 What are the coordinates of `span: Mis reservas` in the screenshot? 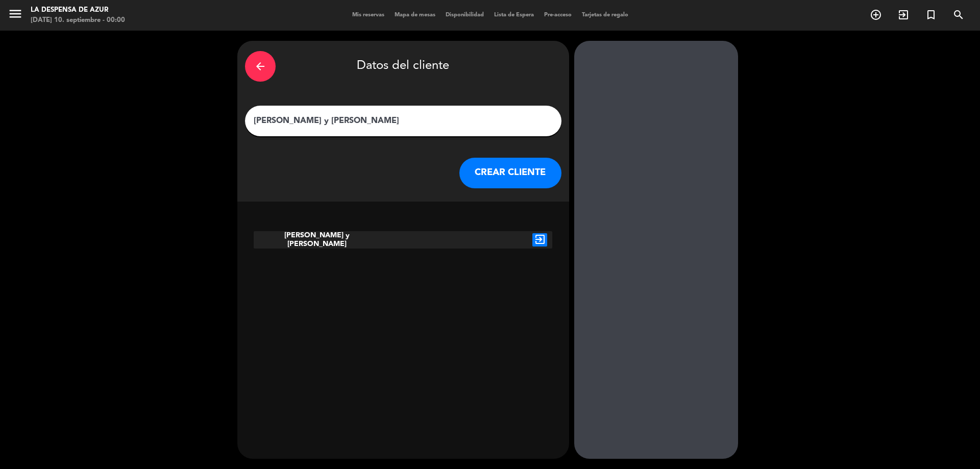 It's located at (368, 14).